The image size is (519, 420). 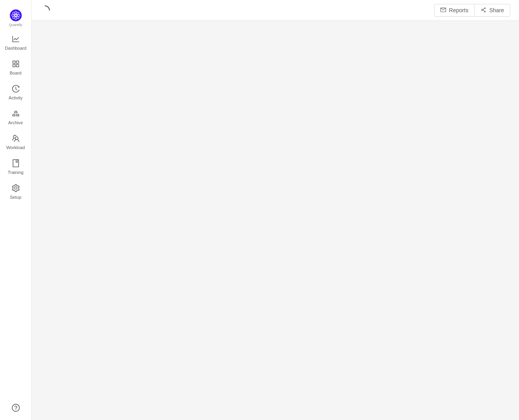 What do you see at coordinates (16, 118) in the screenshot?
I see `a: Archive` at bounding box center [16, 118].